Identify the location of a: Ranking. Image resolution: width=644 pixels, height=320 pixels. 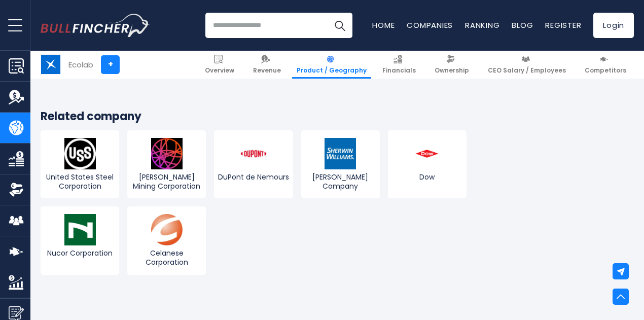
(482, 25).